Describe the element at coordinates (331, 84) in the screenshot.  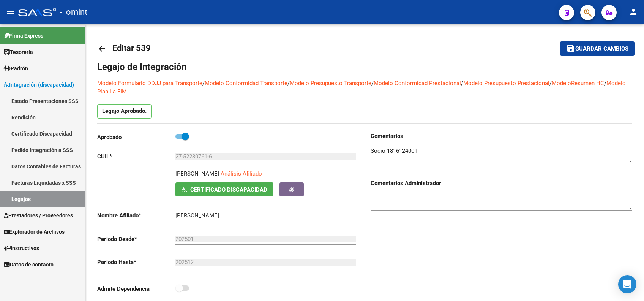
I see `a: Modelo Presupuesto Transporte` at that location.